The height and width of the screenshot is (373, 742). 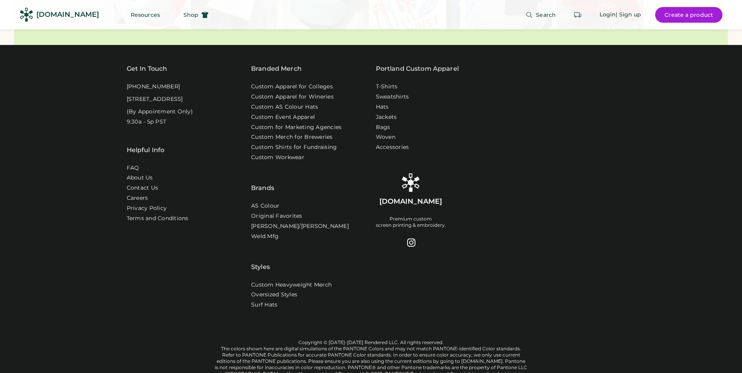 I want to click on div: (By Appointment Only), so click(x=160, y=112).